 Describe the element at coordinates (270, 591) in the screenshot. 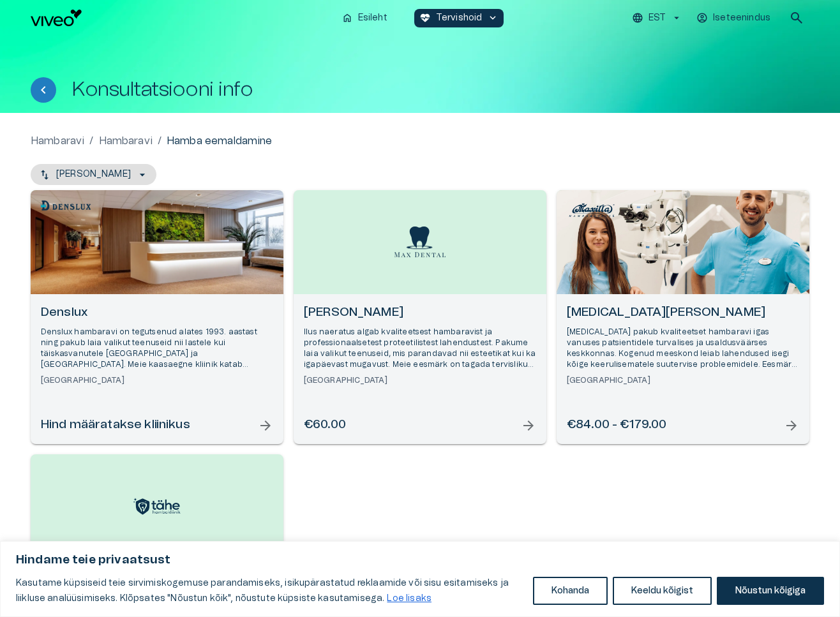

I see `p: Kasutame küpsiseid teie sirvimiskogemuse parandamiseks, isikupärastatud reklaamide või sisu esita...` at that location.